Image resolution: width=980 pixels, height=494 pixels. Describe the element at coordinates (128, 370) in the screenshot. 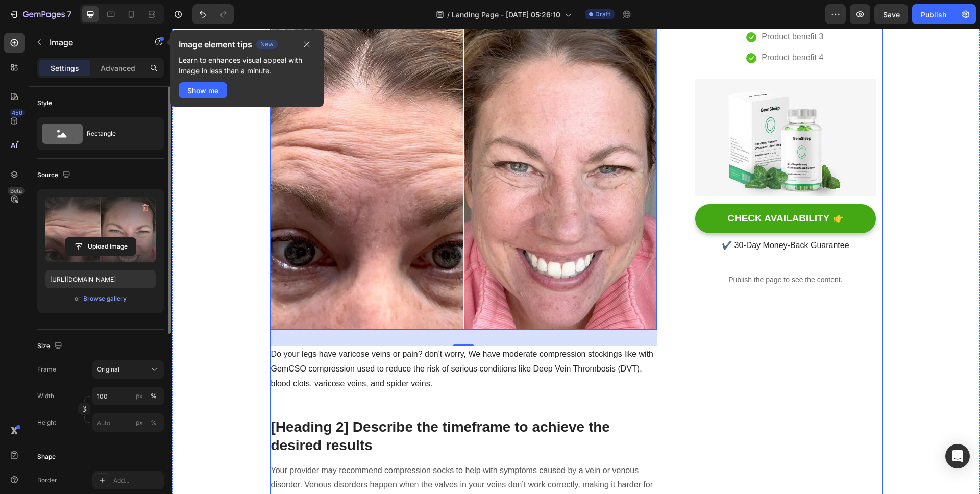

I see `button: Original` at that location.